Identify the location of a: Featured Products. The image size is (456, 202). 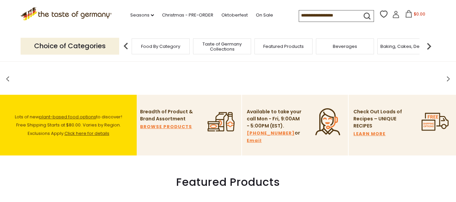
(283, 46).